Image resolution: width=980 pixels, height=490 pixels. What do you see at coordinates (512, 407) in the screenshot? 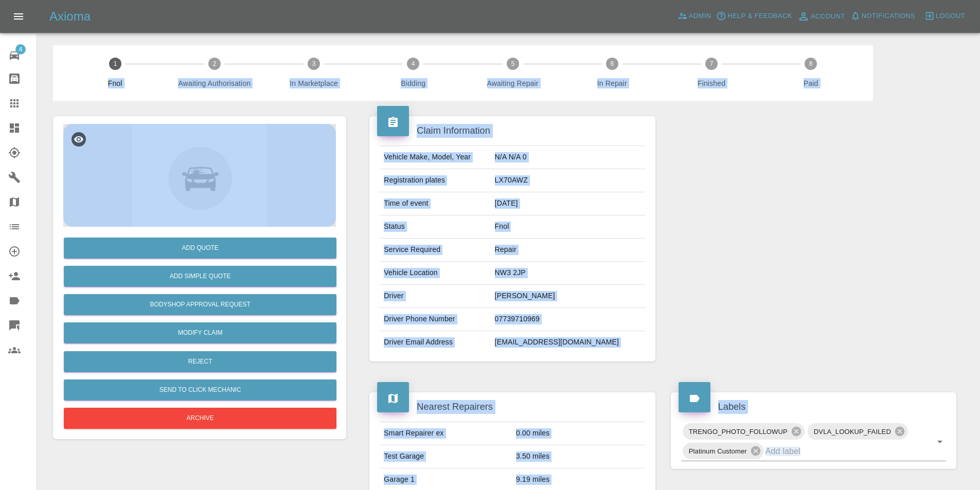
I see `h4: Nearest Repairers` at bounding box center [512, 407].